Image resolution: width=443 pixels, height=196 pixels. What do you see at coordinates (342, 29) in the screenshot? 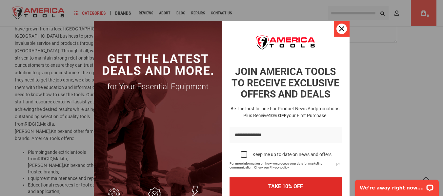
I see `svg: close icon` at bounding box center [342, 29].